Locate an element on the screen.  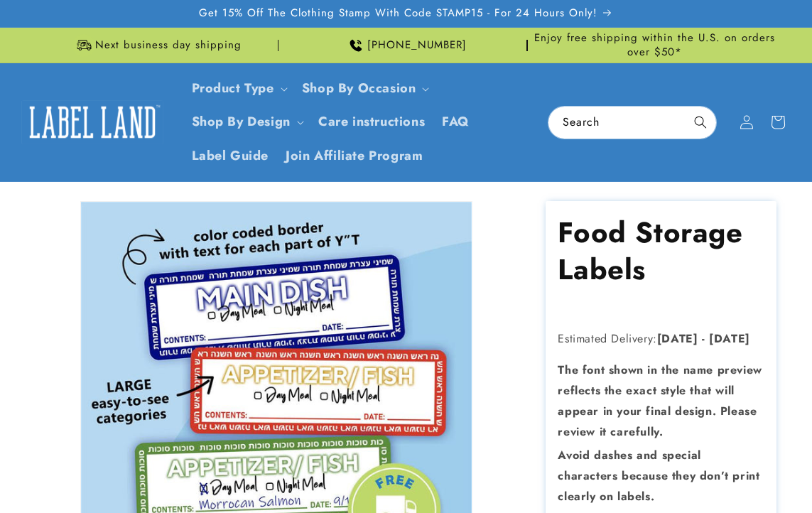
a: Join Affiliate Program is located at coordinates (354, 155).